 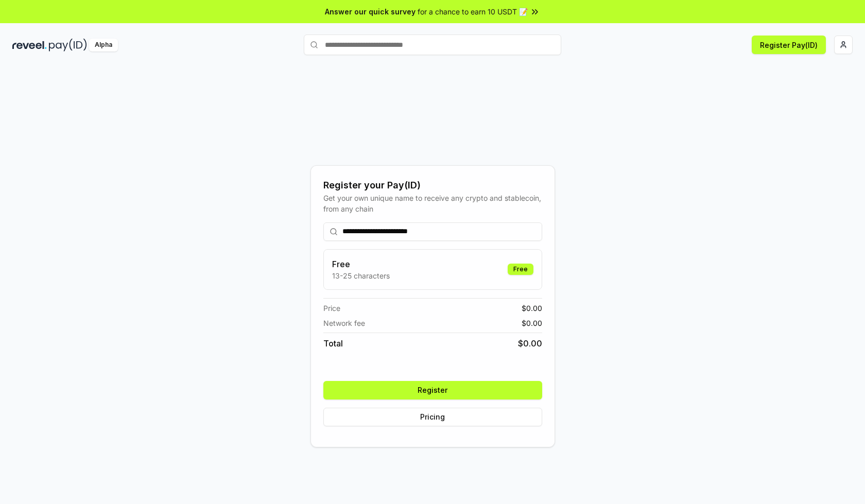 I want to click on span: Network fee, so click(x=344, y=323).